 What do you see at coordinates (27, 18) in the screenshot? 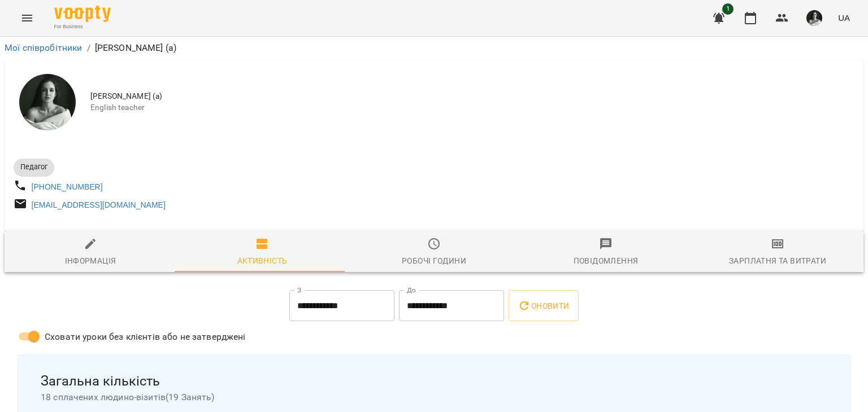
I see `button: Menu` at bounding box center [27, 18].